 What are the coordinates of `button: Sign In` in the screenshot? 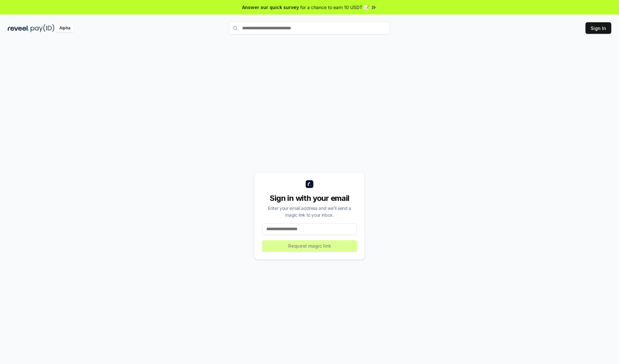 It's located at (599, 28).